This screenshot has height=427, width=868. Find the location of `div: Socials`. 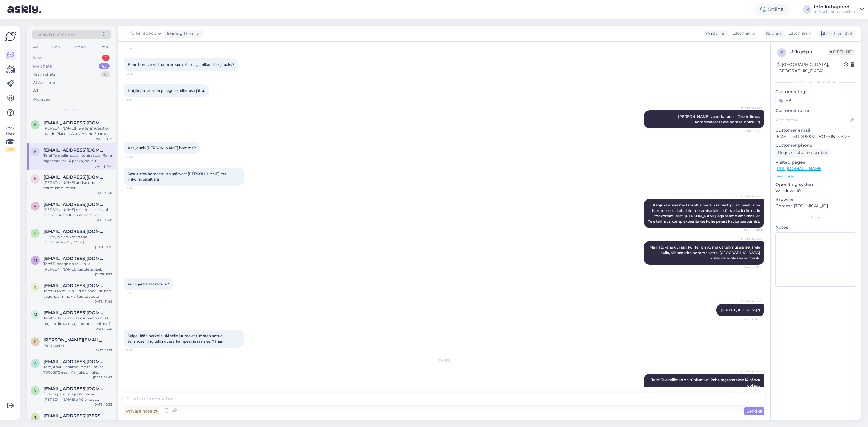

div: Socials is located at coordinates (79, 47).